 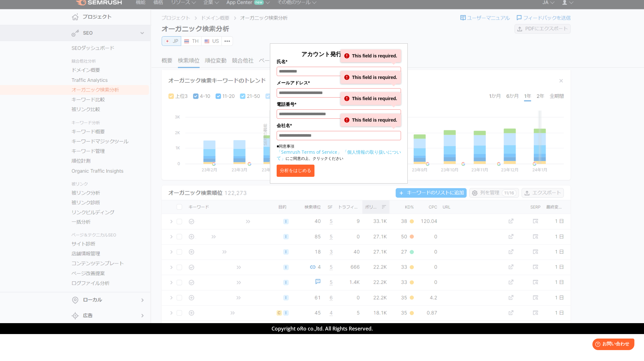 I want to click on span: お問い合わせ, so click(x=29, y=8).